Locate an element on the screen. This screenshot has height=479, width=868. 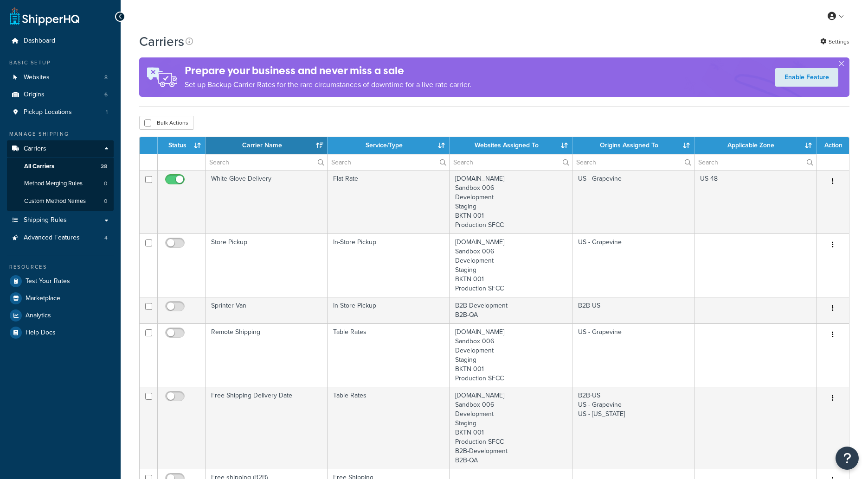
span: Websites is located at coordinates (36, 77).